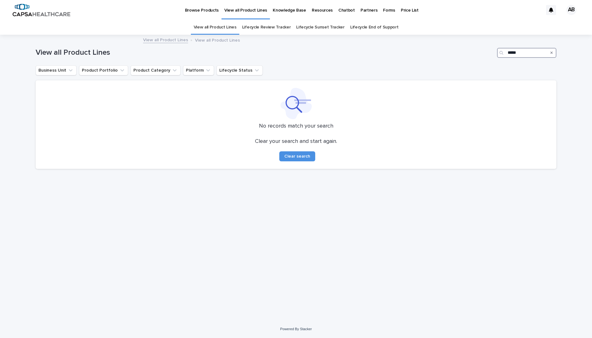 This screenshot has width=592, height=338. Describe the element at coordinates (217, 40) in the screenshot. I see `p: View all Product Lines` at that location.